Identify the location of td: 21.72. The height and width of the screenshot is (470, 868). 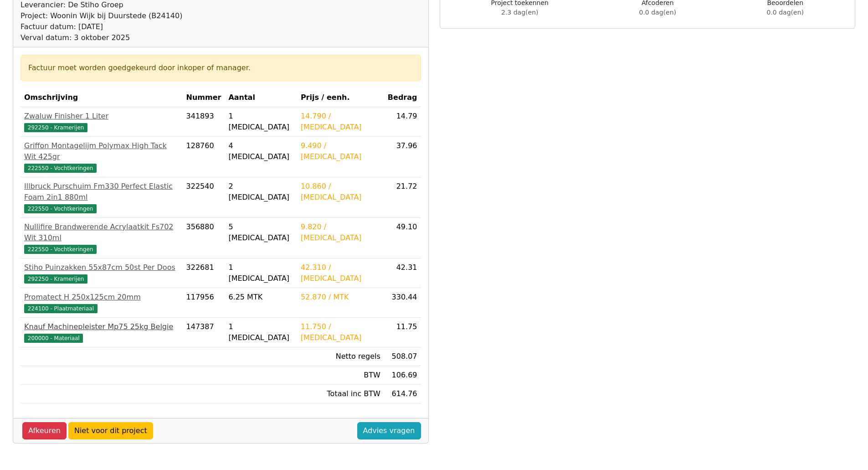
(402, 197).